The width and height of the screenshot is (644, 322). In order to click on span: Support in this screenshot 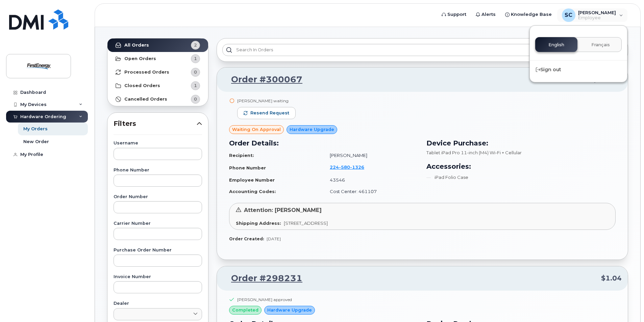, I will do `click(456, 15)`.